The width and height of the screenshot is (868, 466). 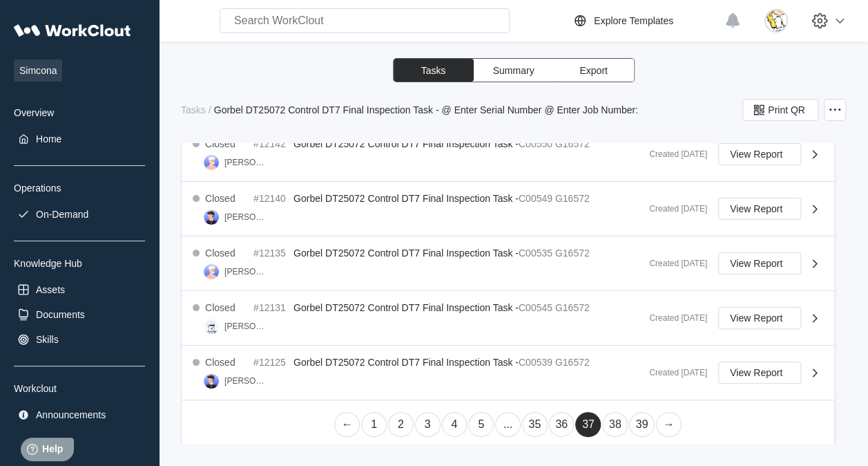 What do you see at coordinates (587, 424) in the screenshot?
I see `a: Page 37 is your current page` at bounding box center [587, 424].